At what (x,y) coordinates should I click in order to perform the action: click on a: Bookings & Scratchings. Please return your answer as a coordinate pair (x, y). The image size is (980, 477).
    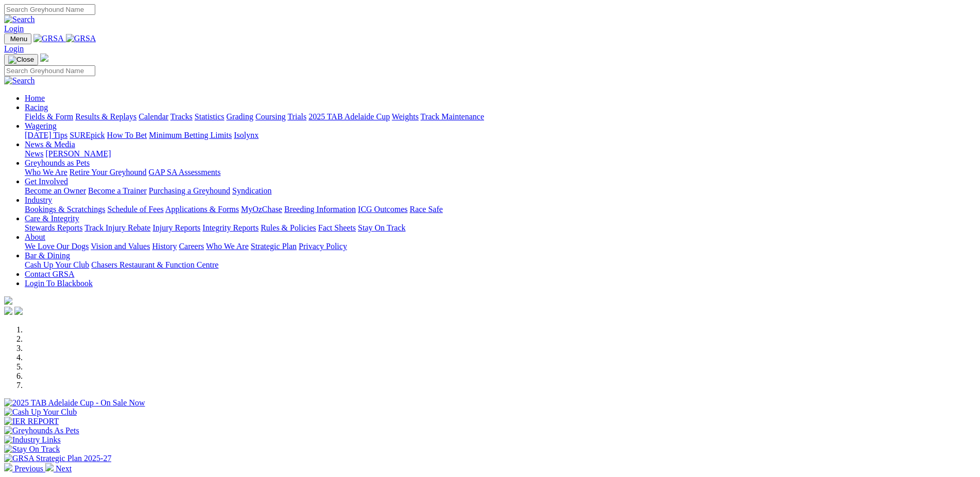
    Looking at the image, I should click on (65, 209).